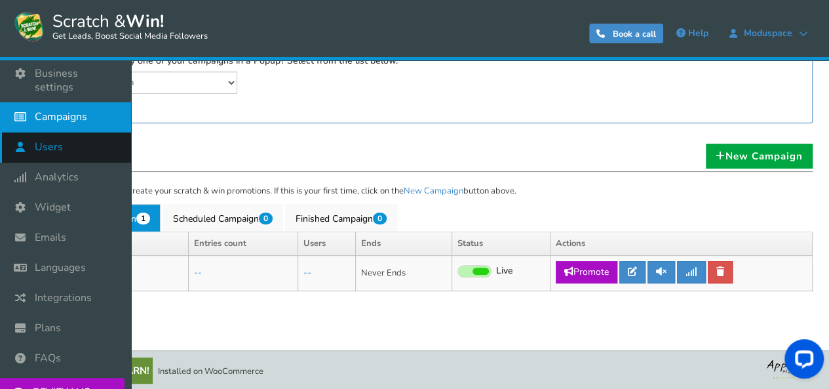  Describe the element at coordinates (502, 244) in the screenshot. I see `th: Status` at that location.